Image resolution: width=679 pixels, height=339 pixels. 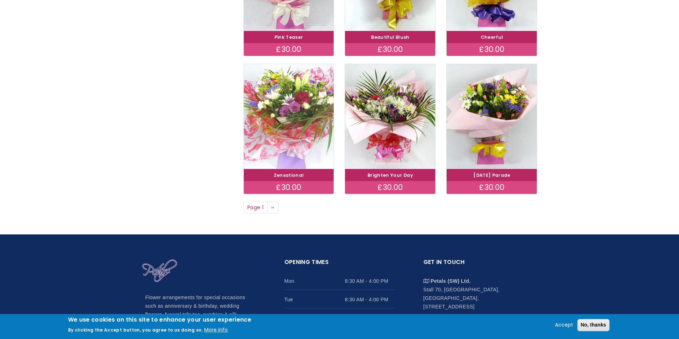 I want to click on a: Zensational, so click(x=289, y=175).